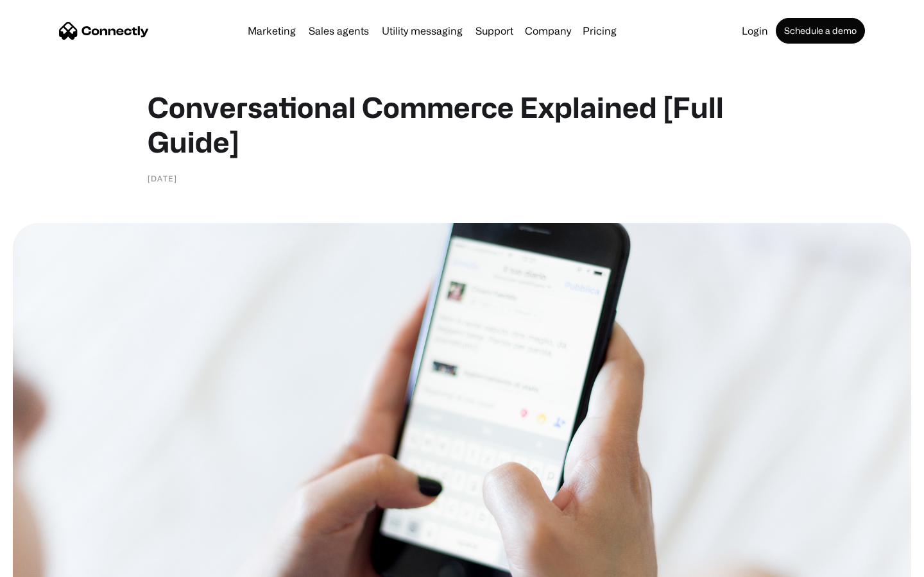 The height and width of the screenshot is (577, 924). What do you see at coordinates (45, 563) in the screenshot?
I see `aside: Language selected: English` at bounding box center [45, 563].